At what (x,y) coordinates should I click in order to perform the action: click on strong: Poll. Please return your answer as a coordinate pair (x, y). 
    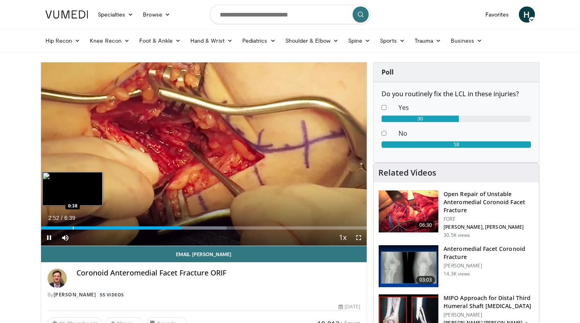
    Looking at the image, I should click on (387, 72).